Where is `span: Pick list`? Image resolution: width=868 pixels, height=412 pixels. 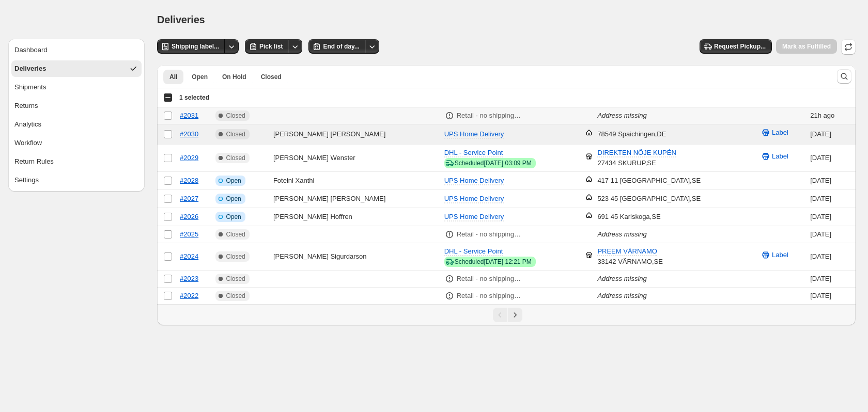 span: Pick list is located at coordinates (271, 46).